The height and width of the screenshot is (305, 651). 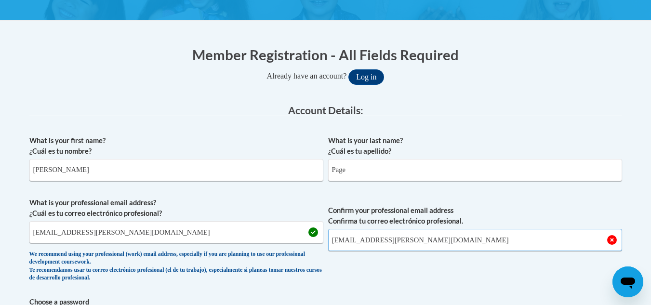 What do you see at coordinates (307, 76) in the screenshot?
I see `span: Already have an account?` at bounding box center [307, 76].